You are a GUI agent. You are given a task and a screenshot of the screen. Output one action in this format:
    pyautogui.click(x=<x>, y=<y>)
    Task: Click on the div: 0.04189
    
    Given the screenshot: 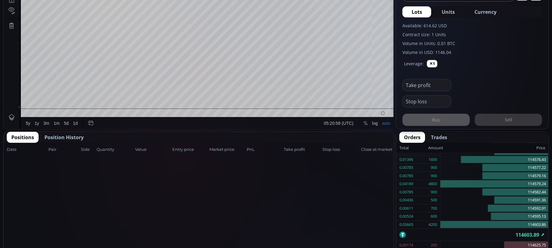 What is the action you would take?
    pyautogui.click(x=406, y=184)
    